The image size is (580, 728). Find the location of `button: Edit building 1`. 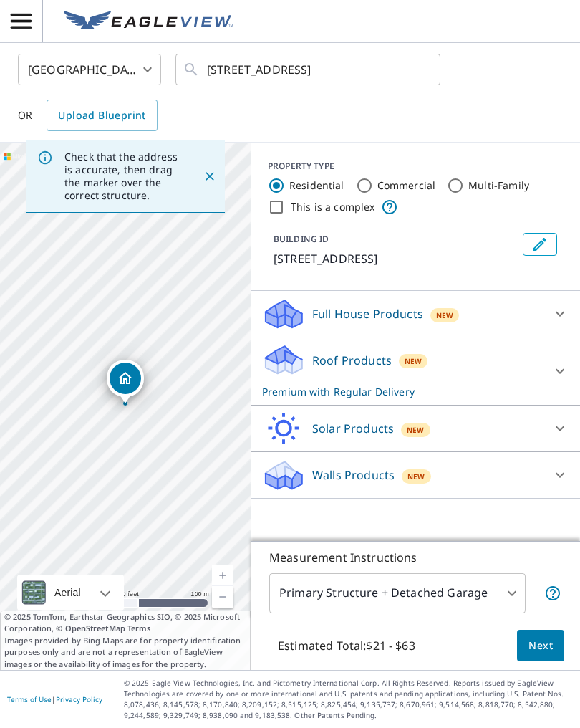

button: Edit building 1 is located at coordinates (539, 244).